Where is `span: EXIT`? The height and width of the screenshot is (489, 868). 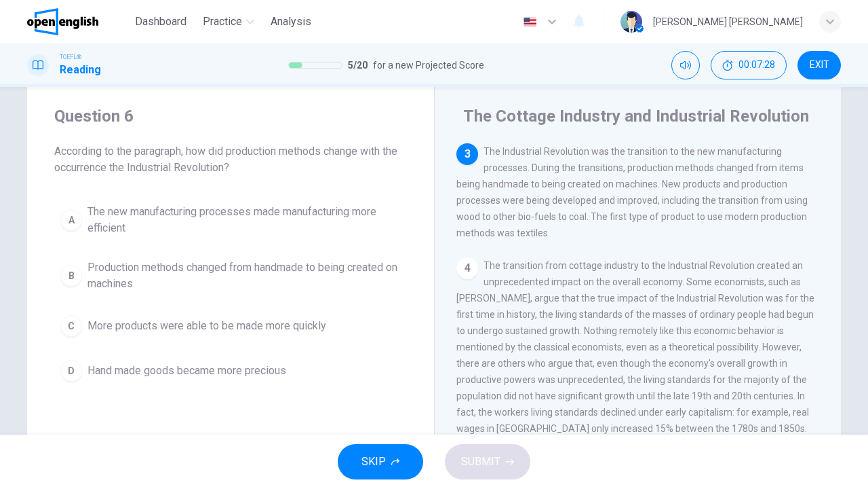
span: EXIT is located at coordinates (819, 65).